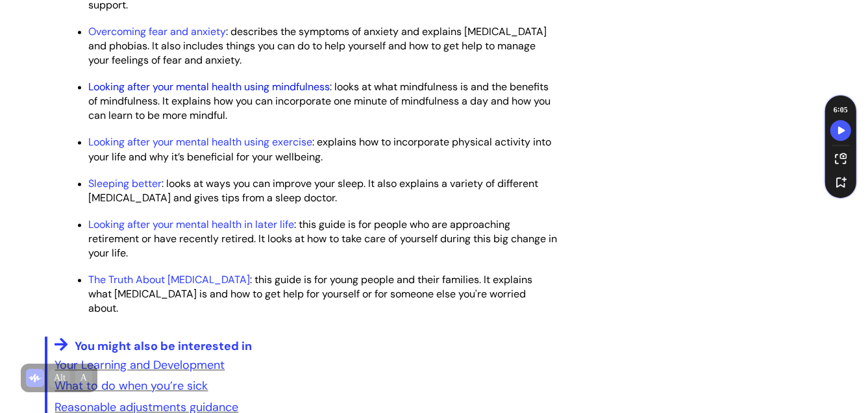  Describe the element at coordinates (163, 346) in the screenshot. I see `span: You might also be interested in` at that location.